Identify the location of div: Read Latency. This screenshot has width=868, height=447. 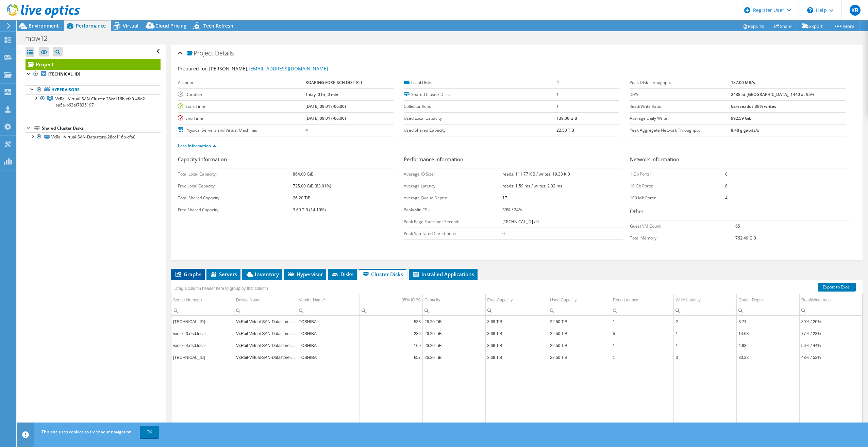
(626, 300).